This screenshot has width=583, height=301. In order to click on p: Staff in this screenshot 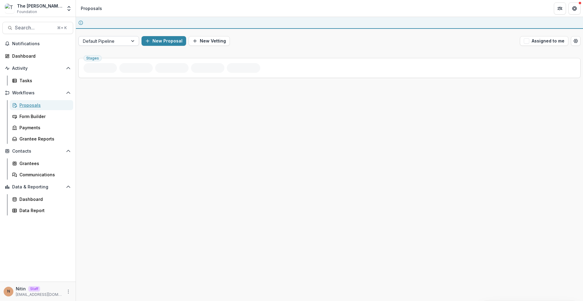, I will do `click(34, 289)`.